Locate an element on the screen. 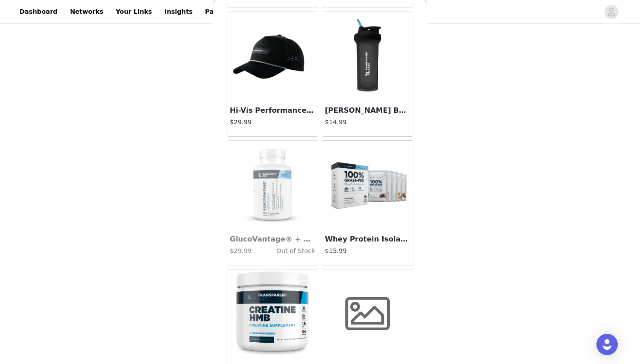 This screenshot has height=364, width=640. a: Your Links is located at coordinates (134, 12).